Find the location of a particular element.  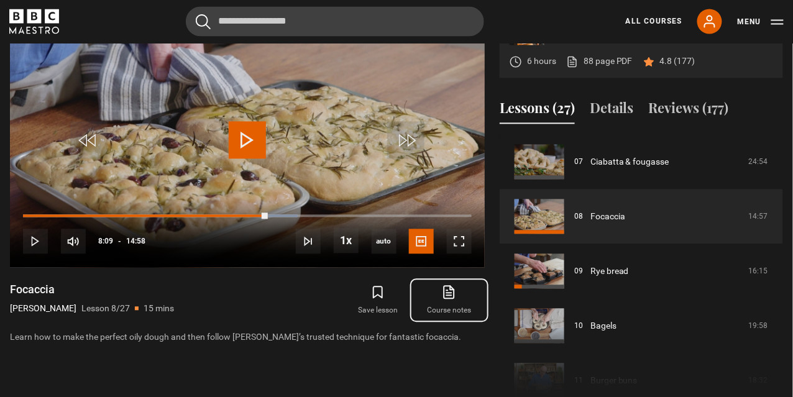

a: Focaccia is located at coordinates (608, 217).